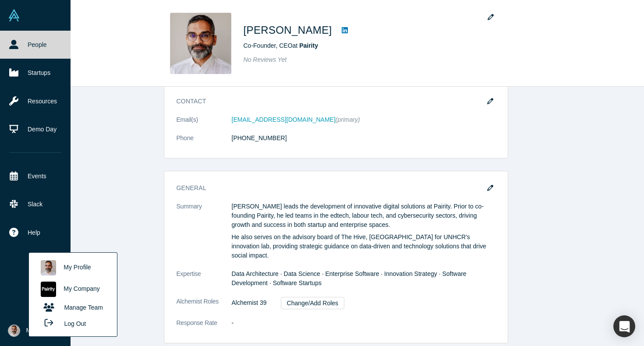  I want to click on dt: Expertise, so click(204, 283).